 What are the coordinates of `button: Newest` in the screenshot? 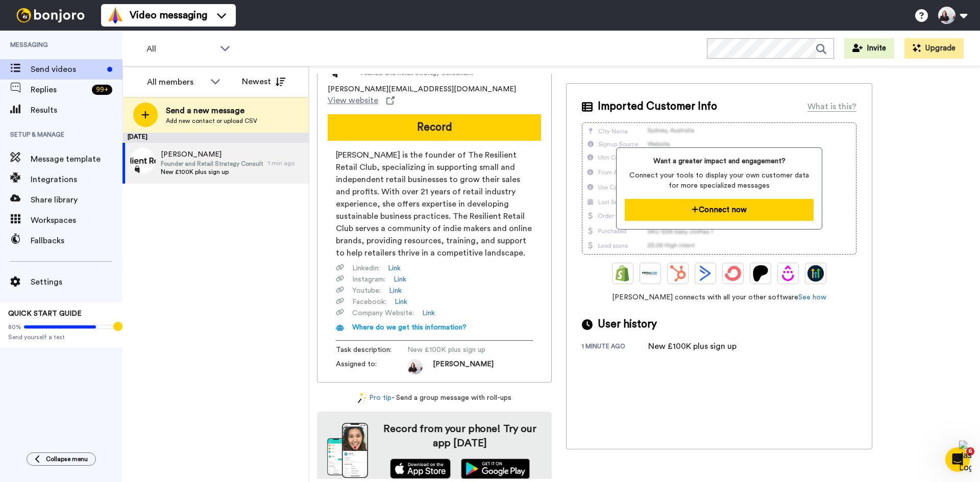 It's located at (263, 82).